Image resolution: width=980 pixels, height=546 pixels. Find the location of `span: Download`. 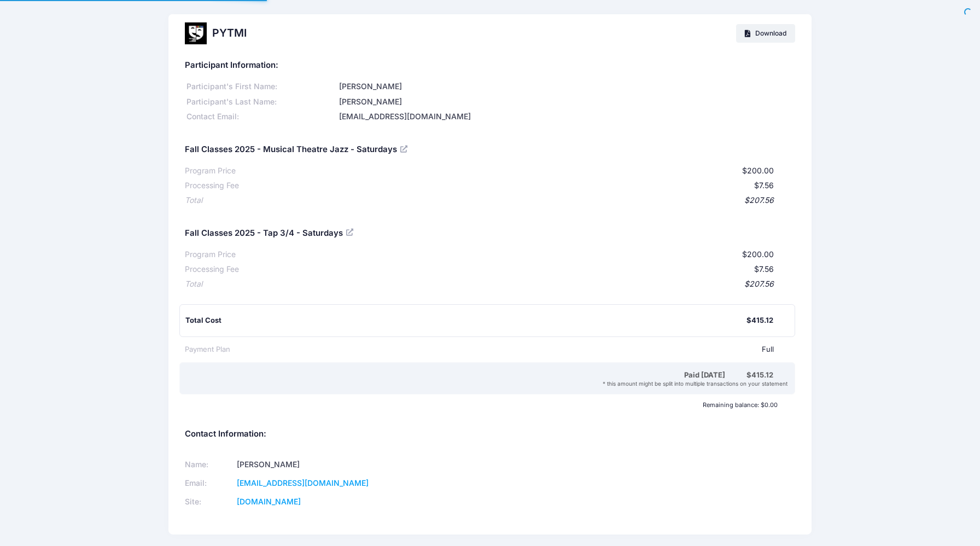

span: Download is located at coordinates (770, 33).